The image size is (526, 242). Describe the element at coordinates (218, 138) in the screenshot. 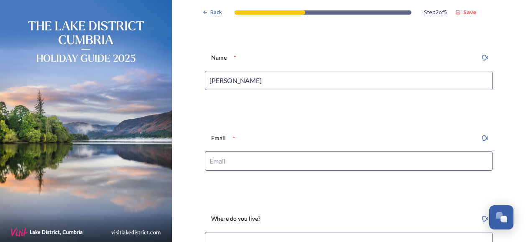

I see `div: Email` at that location.